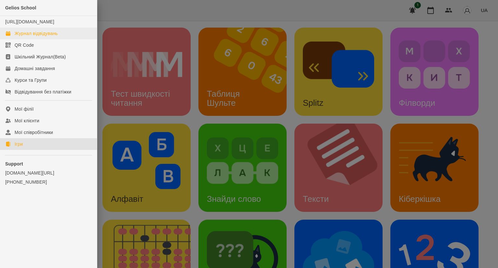 This screenshot has height=268, width=498. Describe the element at coordinates (48, 164) in the screenshot. I see `p: Support` at that location.